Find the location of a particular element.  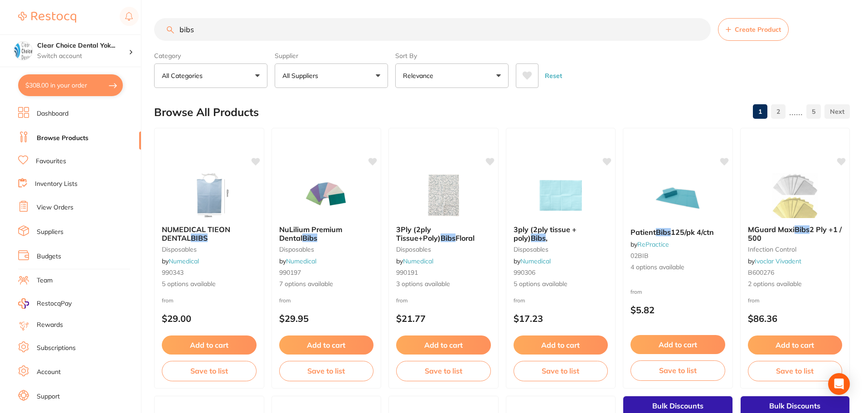

span: 7 options available is located at coordinates (326, 284).